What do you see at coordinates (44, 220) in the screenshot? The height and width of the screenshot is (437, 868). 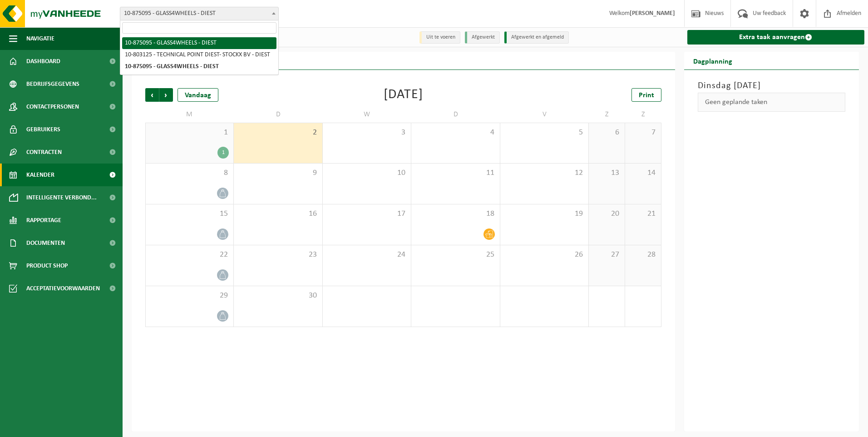 I see `span: Rapportage` at bounding box center [44, 220].